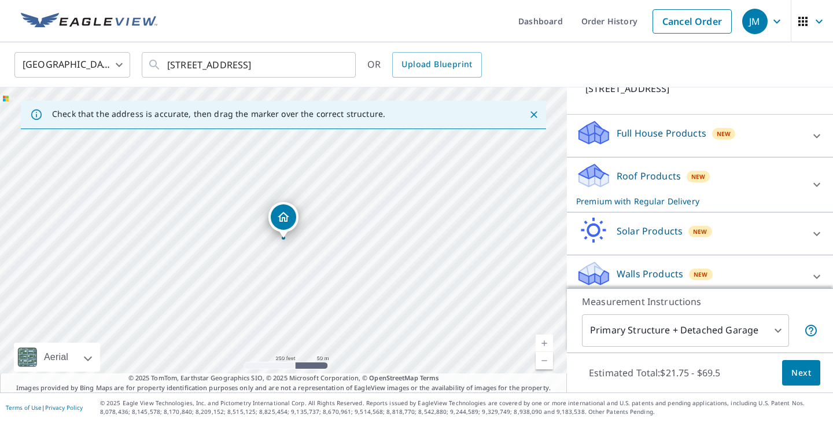 The image size is (833, 422). Describe the element at coordinates (801, 373) in the screenshot. I see `button: Next` at that location.